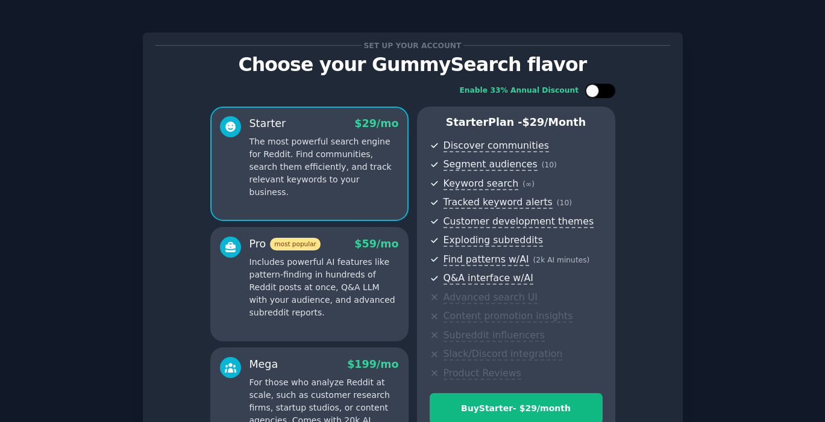 This screenshot has height=422, width=825. Describe the element at coordinates (488, 278) in the screenshot. I see `span: Q&A interface w/AI` at that location.